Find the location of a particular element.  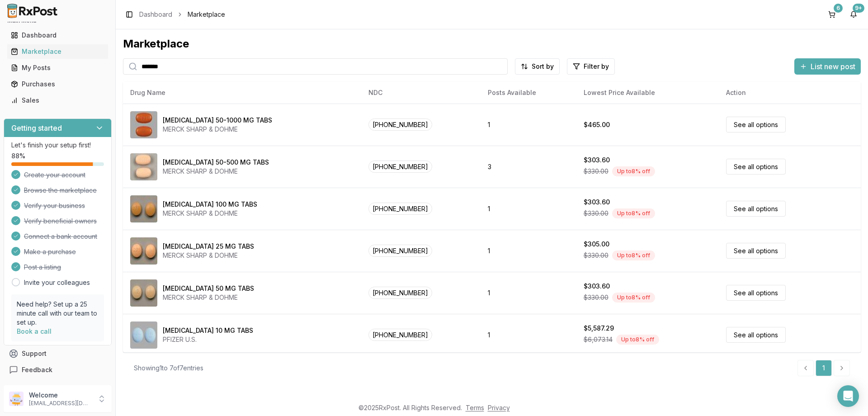

span: Sort by is located at coordinates (543, 66).